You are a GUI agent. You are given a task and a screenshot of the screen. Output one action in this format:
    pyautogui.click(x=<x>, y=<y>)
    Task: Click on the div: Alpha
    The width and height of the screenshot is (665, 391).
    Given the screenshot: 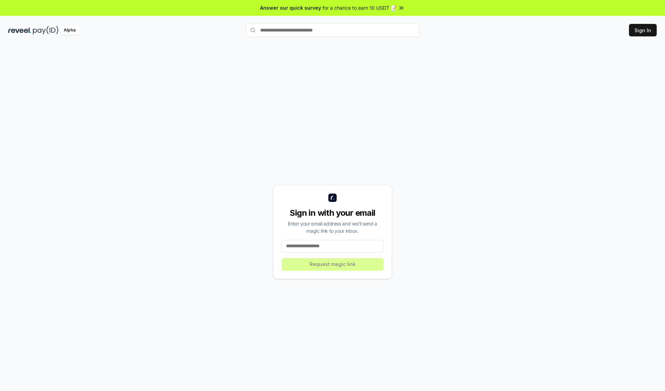 What is the action you would take?
    pyautogui.click(x=70, y=30)
    